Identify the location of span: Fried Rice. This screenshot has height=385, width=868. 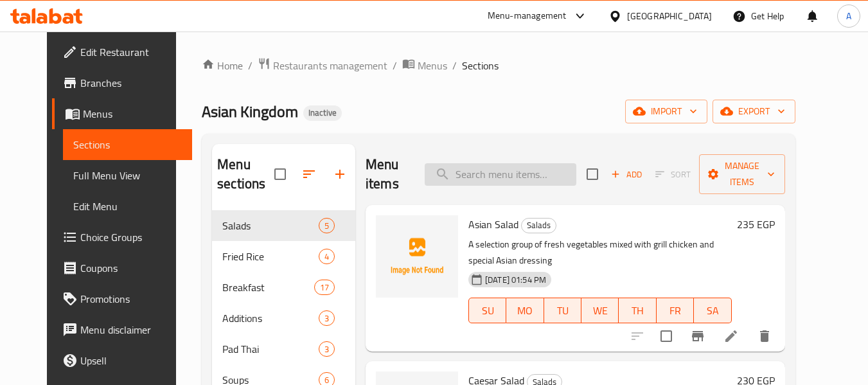
(270, 257).